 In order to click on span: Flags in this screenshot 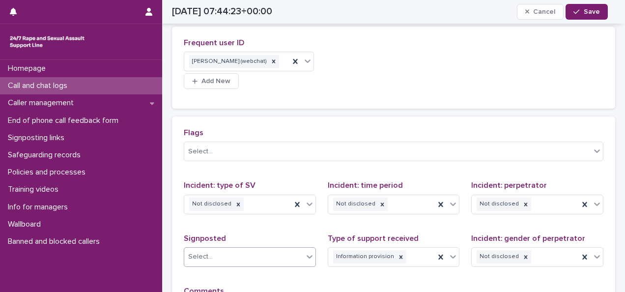, I will do `click(194, 133)`.